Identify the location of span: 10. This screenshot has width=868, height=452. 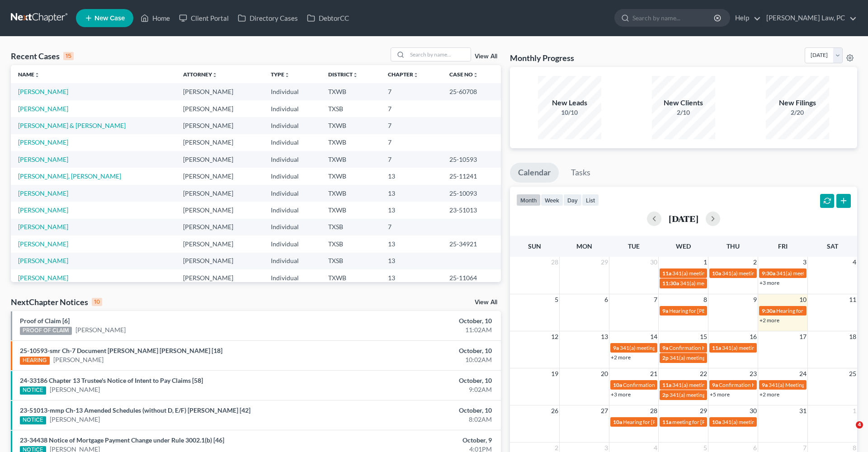
(803, 300).